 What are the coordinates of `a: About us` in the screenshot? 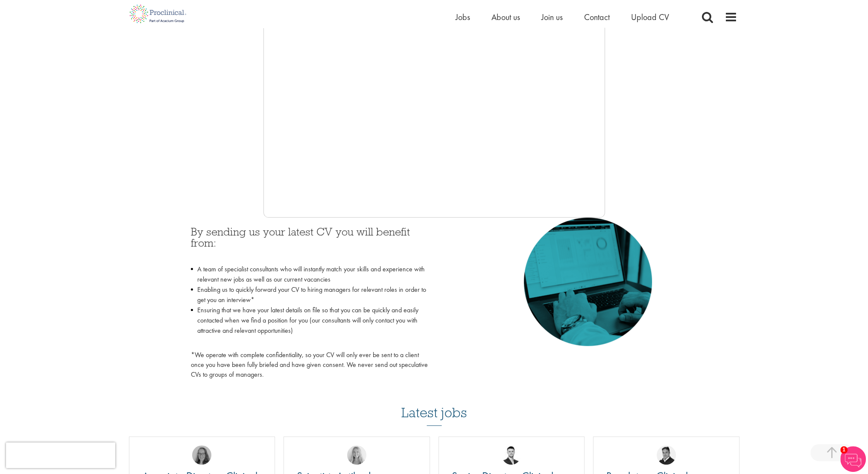 It's located at (506, 17).